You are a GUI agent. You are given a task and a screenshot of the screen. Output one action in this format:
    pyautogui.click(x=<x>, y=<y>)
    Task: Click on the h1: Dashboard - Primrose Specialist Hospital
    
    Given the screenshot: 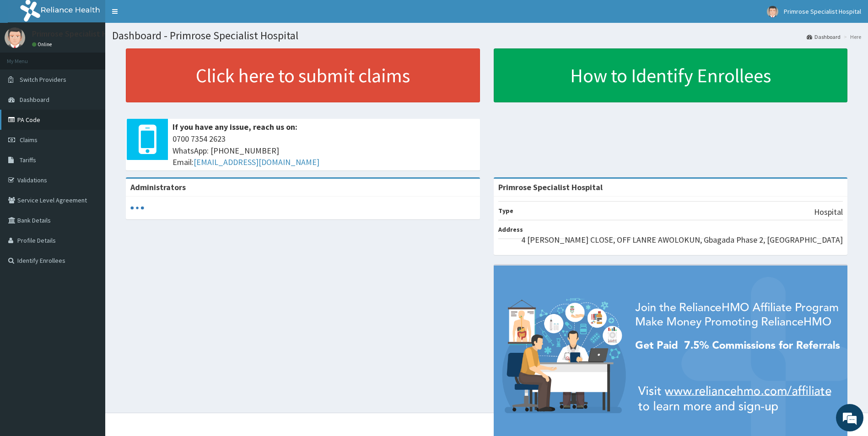 What is the action you would take?
    pyautogui.click(x=486, y=36)
    